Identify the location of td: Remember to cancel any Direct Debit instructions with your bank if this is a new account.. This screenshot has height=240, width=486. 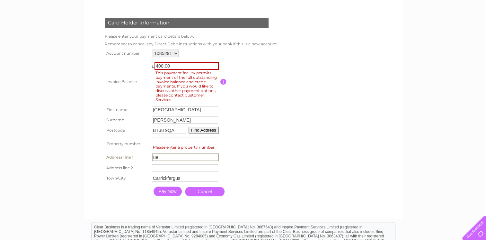
(191, 44).